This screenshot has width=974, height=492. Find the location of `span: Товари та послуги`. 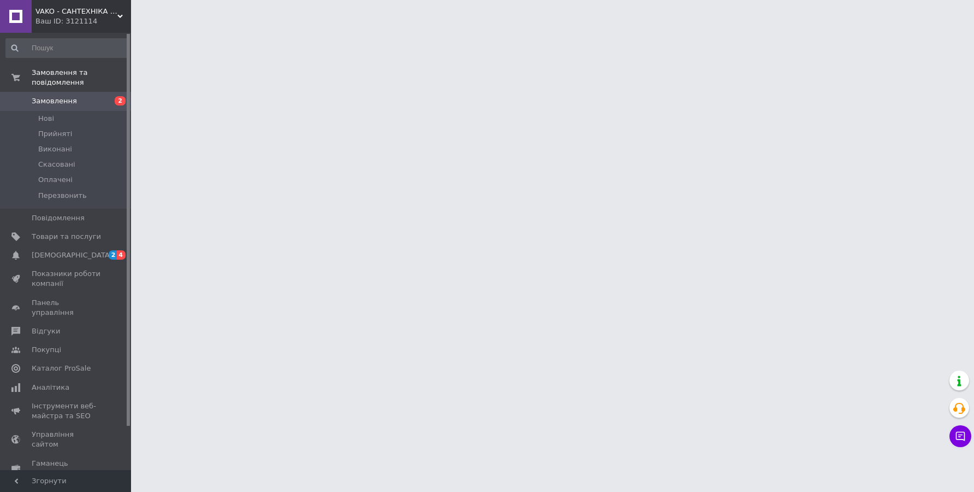

span: Товари та послуги is located at coordinates (66, 237).